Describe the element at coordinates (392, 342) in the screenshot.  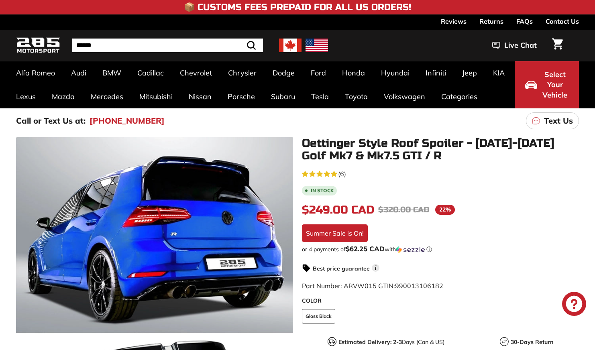
I see `p: Days (Can & US)` at that location.